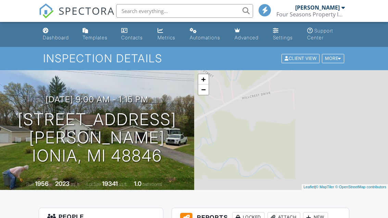  What do you see at coordinates (94, 184) in the screenshot?
I see `span: Lot Size` at bounding box center [94, 184].